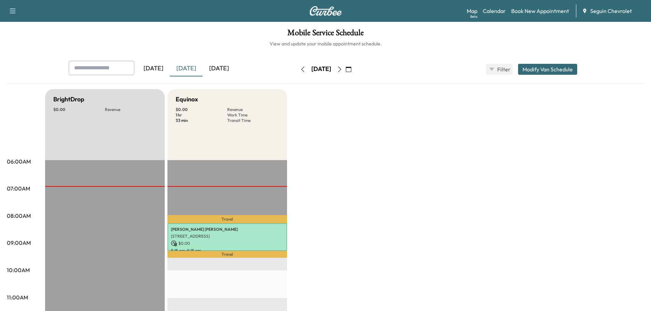  Describe the element at coordinates (186, 99) in the screenshot. I see `h5: Equinox` at that location.